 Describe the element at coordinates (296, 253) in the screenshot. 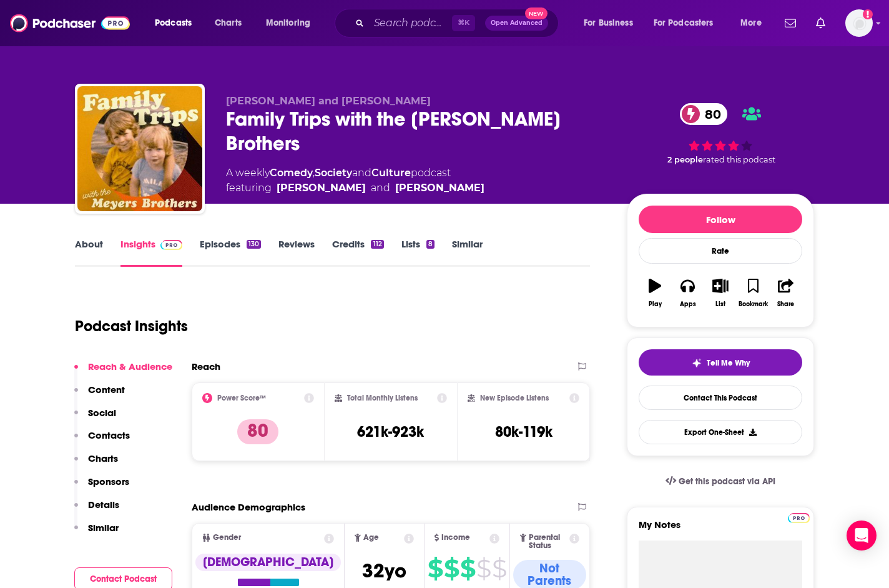

I see `a: Reviews` at that location.